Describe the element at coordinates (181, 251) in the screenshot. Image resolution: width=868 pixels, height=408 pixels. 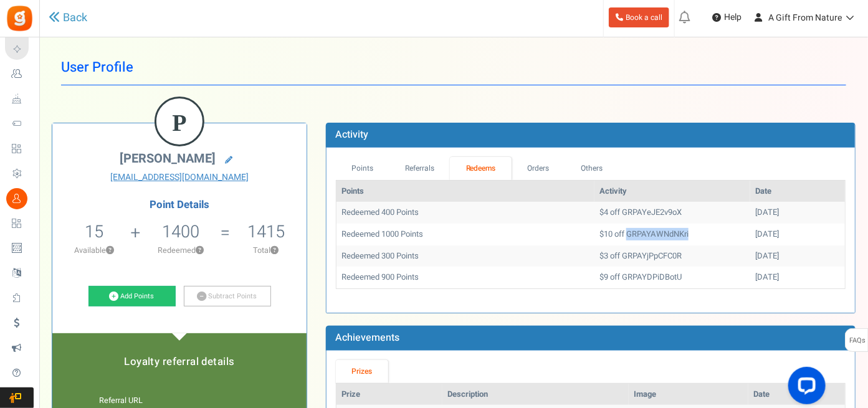
I see `p: Redeemed` at that location.